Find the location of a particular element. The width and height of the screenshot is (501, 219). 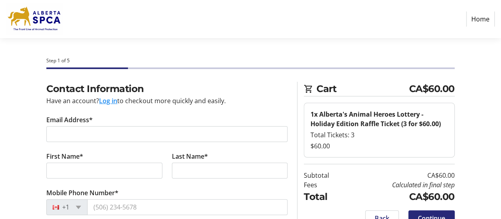

span: Cart is located at coordinates (363, 89).